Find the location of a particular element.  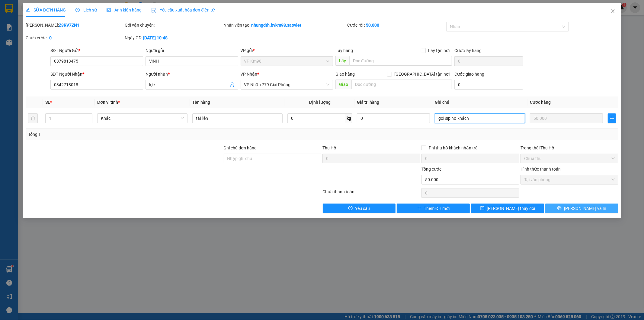

span: Phí thu hộ khách nhận trả is located at coordinates (453, 148).